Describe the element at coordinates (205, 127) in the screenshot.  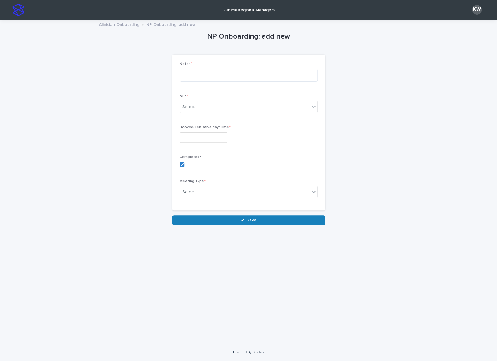
I see `span: Booked/Tentative day/Time` at that location.